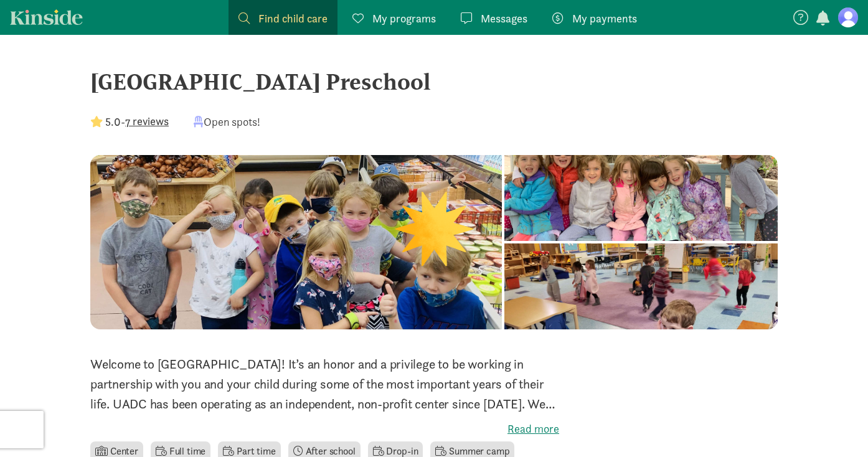 Image resolution: width=868 pixels, height=457 pixels. Describe the element at coordinates (113, 121) in the screenshot. I see `strong: 5.0` at that location.